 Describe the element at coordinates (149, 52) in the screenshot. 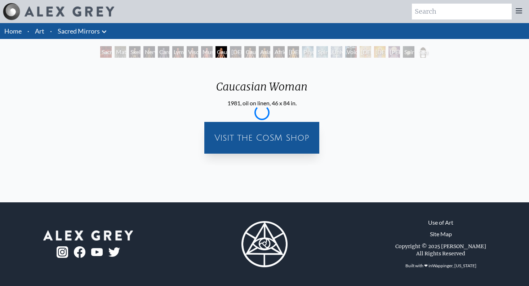

I see `div: Nervous System` at that location.